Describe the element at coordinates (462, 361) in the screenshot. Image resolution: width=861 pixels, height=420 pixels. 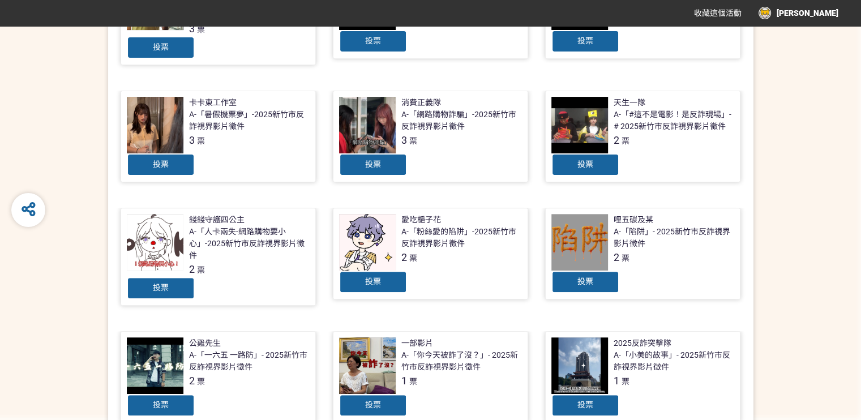
I see `div: A-「你今天被詐了沒？」- 2025新竹市反詐視界影片徵件` at that location.